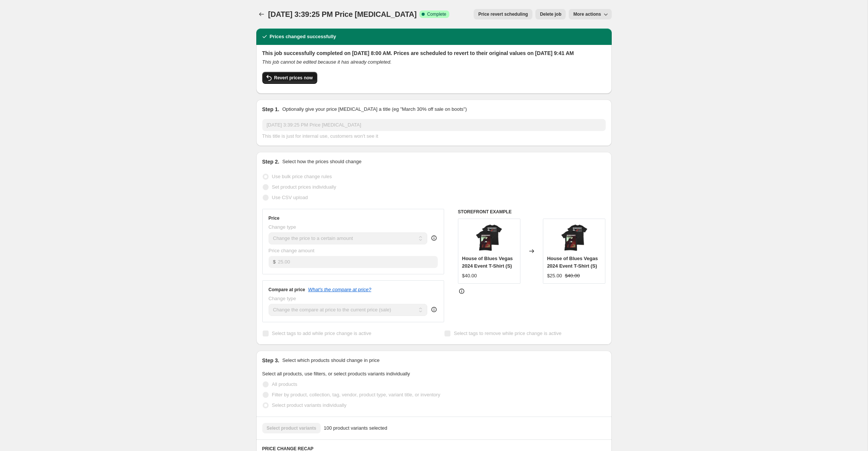 The image size is (868, 451). Describe the element at coordinates (293, 78) in the screenshot. I see `span: Revert prices now` at that location.